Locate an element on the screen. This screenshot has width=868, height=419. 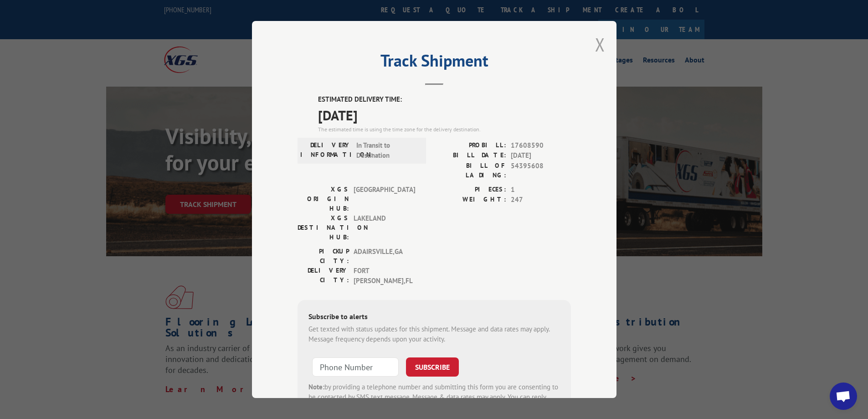
span: In Transit to Destination is located at coordinates (387, 151).